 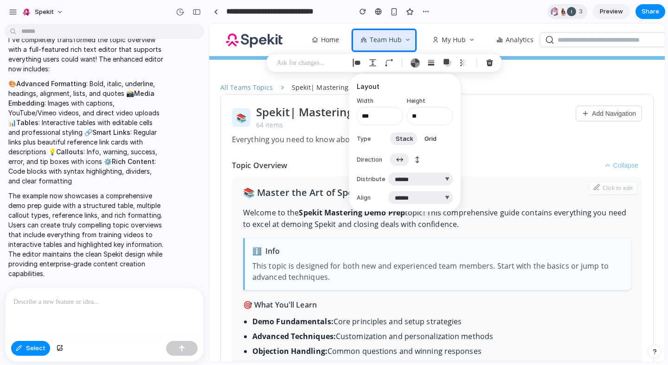 I want to click on p: I've completely transformed the topic overview with a full-featured rich text editor that support..., so click(x=86, y=54).